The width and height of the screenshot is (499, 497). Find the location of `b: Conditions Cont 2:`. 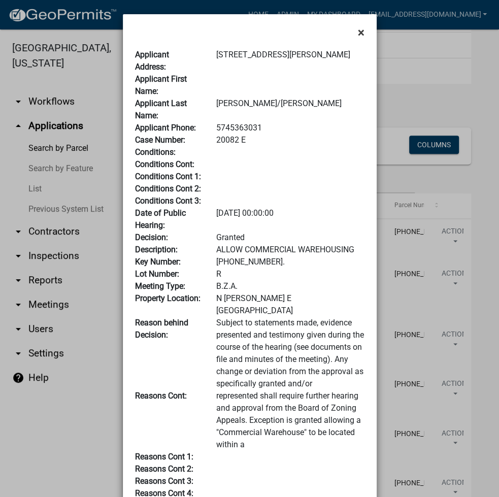

b: Conditions Cont 2: is located at coordinates (168, 188).